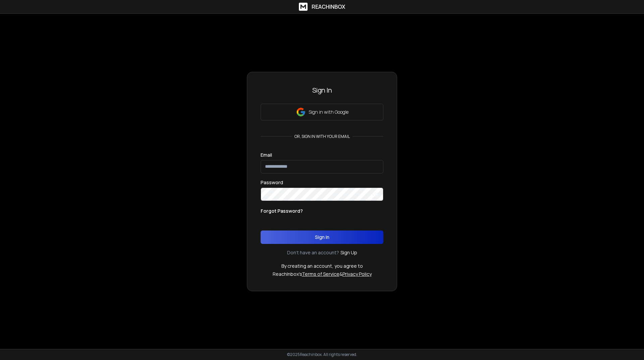  Describe the element at coordinates (322, 274) in the screenshot. I see `p: ReachInbox's &` at that location.